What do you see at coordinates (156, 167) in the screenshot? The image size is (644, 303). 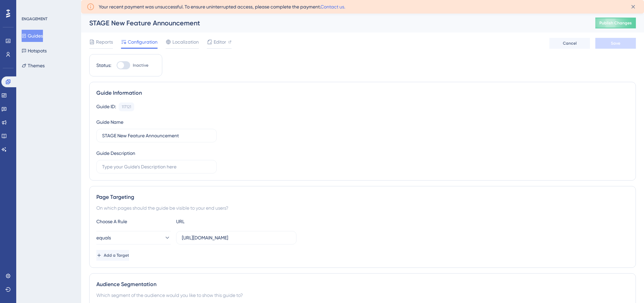 I see `input: Type your Guide’s Description here` at bounding box center [156, 167].